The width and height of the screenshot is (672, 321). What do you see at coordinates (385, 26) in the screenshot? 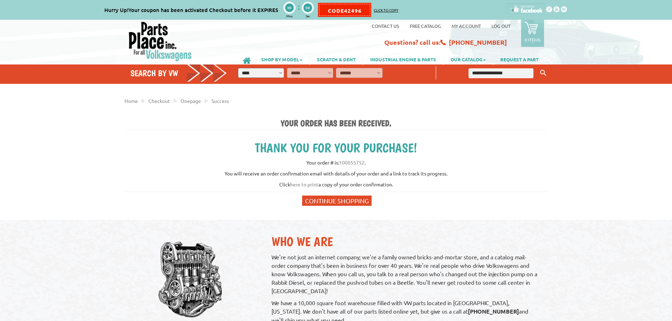
I see `a: Contact us` at bounding box center [385, 26].